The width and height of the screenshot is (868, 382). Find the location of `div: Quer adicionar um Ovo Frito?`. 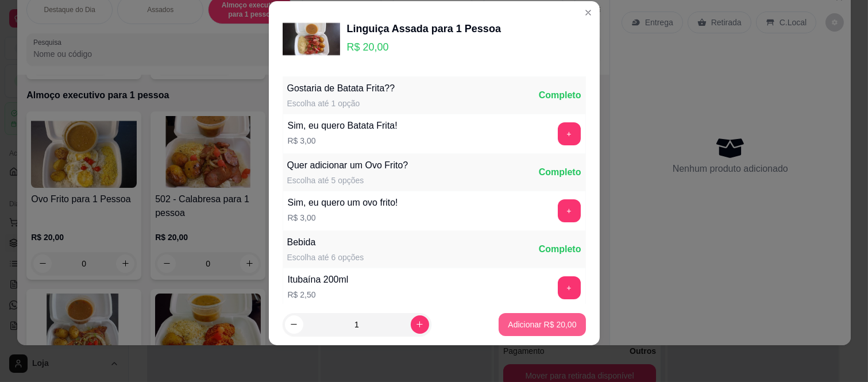

div: Quer adicionar um Ovo Frito? is located at coordinates (348, 165).